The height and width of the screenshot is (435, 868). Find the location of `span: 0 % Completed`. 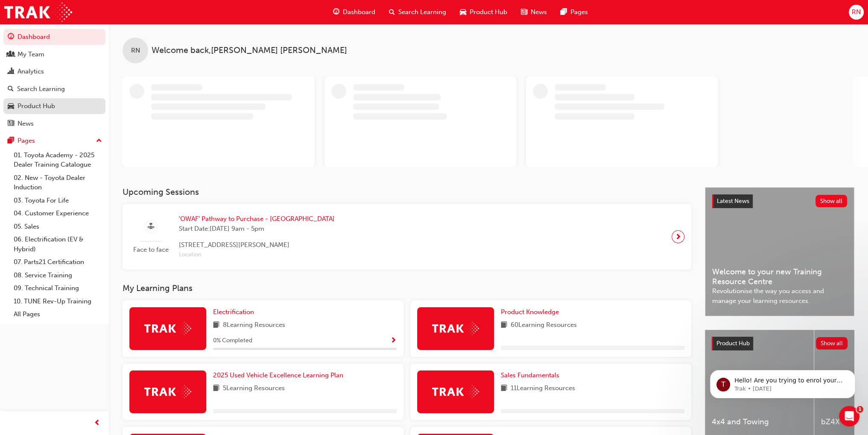

span: 0 % Completed is located at coordinates (233, 341).